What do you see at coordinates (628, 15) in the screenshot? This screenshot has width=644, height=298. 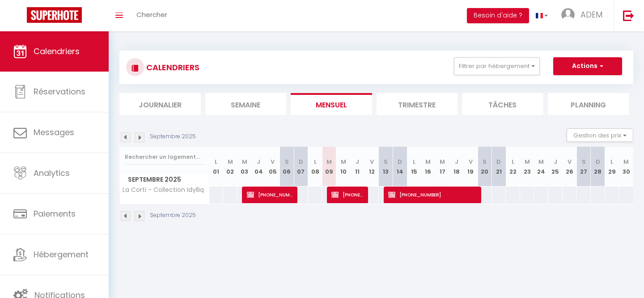 I see `img: logout` at bounding box center [628, 15].